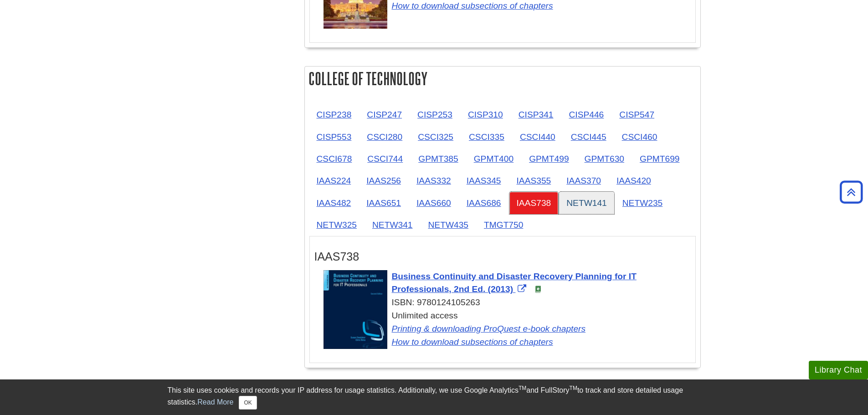  Describe the element at coordinates (536, 115) in the screenshot. I see `a: CISP341` at that location.